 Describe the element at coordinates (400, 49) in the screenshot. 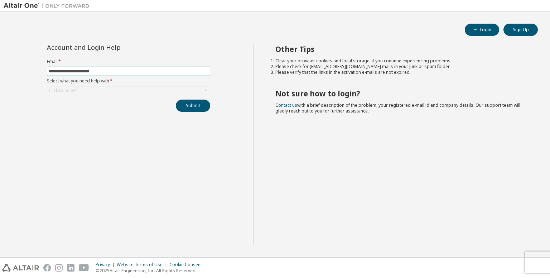

I see `h2: Other Tips` at that location.